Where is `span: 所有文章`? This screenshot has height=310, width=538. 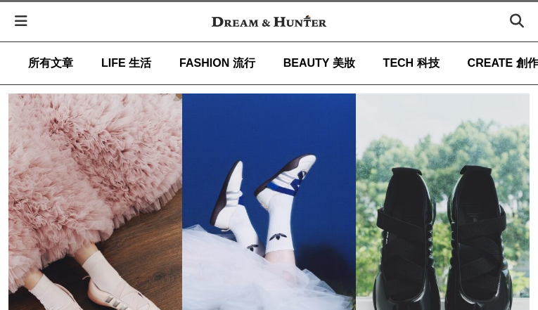
span: 所有文章 is located at coordinates (51, 63).